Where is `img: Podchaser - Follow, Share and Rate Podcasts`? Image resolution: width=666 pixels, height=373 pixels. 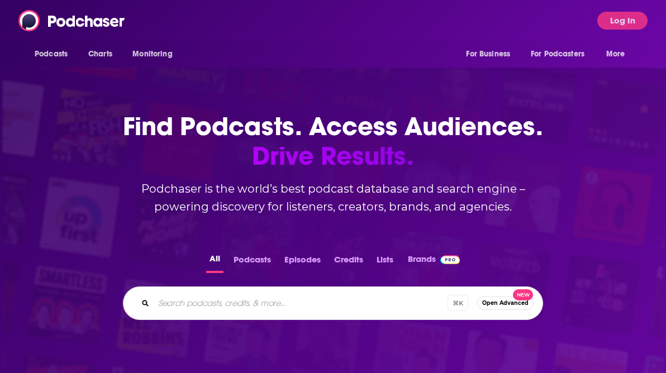
img: Podchaser - Follow, Share and Rate Podcasts is located at coordinates (72, 21).